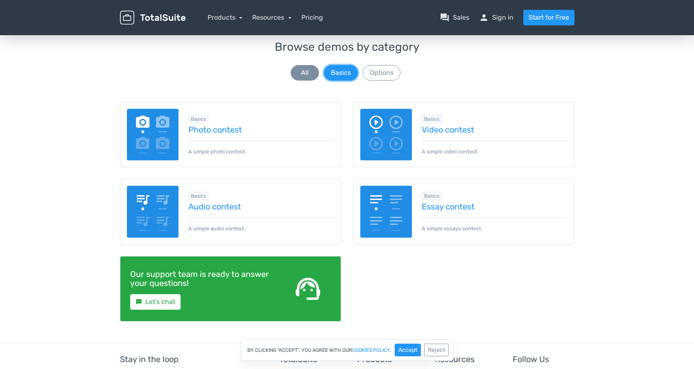 The height and width of the screenshot is (369, 694). I want to click on img: audio-poll.png.webp, so click(153, 212).